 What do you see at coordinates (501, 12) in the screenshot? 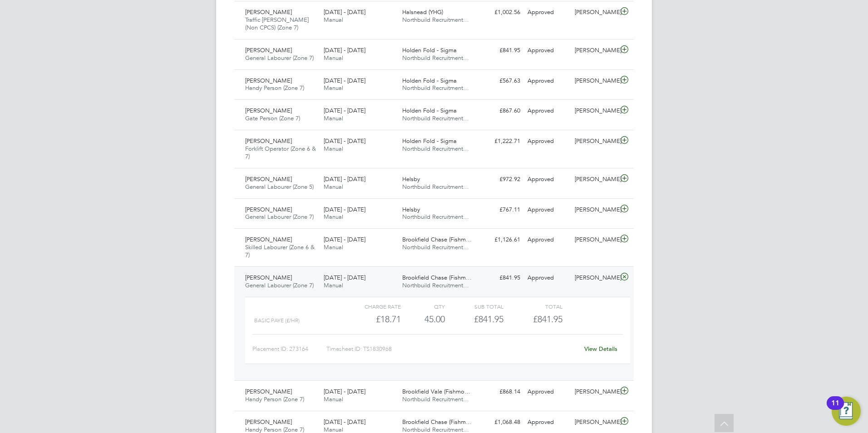
I see `div: £1,002.56` at bounding box center [501, 12].